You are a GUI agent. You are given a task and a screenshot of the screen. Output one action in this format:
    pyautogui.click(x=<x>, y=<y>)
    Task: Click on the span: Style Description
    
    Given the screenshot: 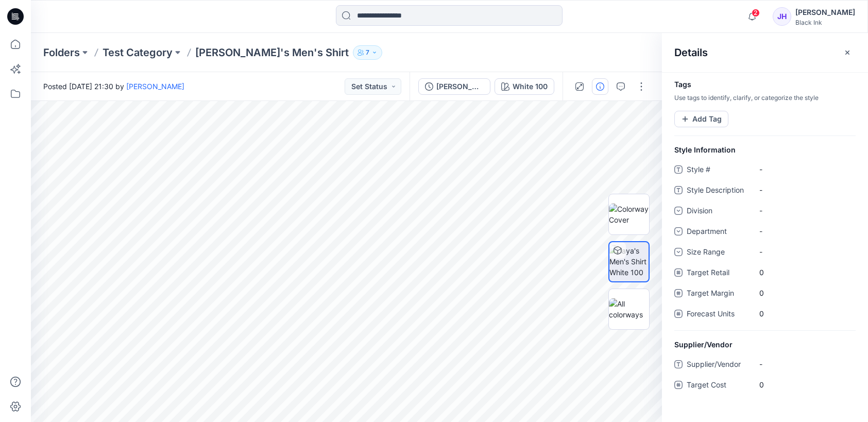 What is the action you would take?
    pyautogui.click(x=717, y=191)
    